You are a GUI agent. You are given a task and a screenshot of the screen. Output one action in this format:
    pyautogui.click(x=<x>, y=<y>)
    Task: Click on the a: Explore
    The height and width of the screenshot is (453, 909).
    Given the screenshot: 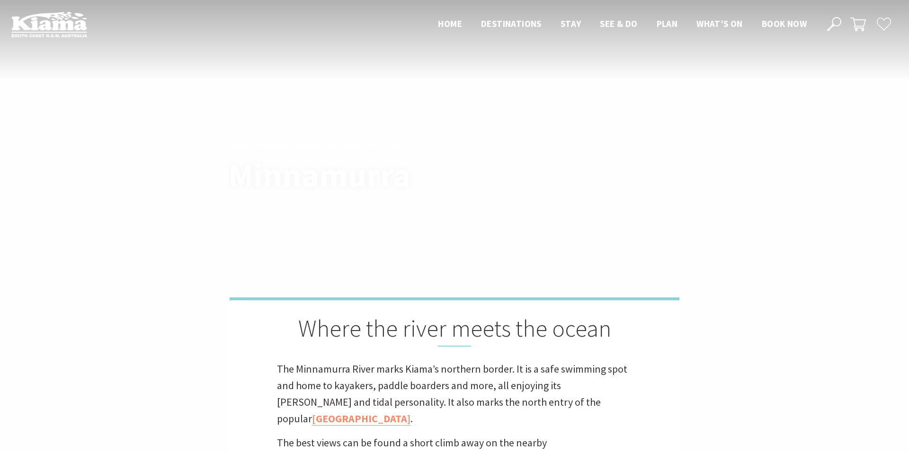 What is the action you would take?
    pyautogui.click(x=272, y=146)
    